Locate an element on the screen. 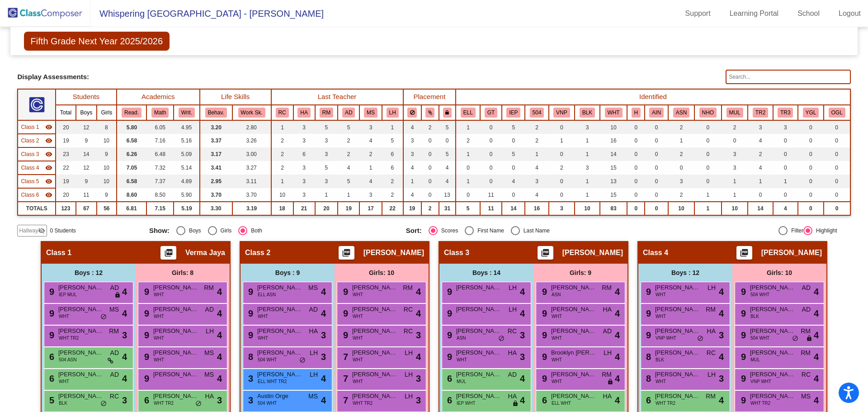 The height and width of the screenshot is (412, 868). td: 3.00 is located at coordinates (252, 154).